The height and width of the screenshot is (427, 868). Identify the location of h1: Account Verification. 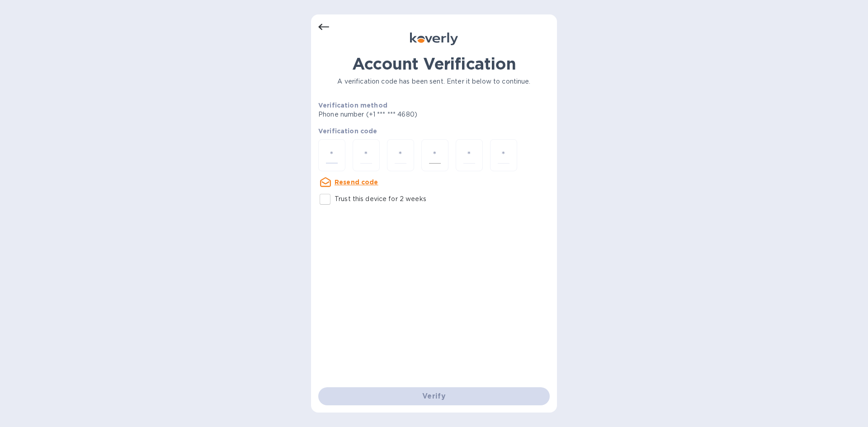
(434, 64).